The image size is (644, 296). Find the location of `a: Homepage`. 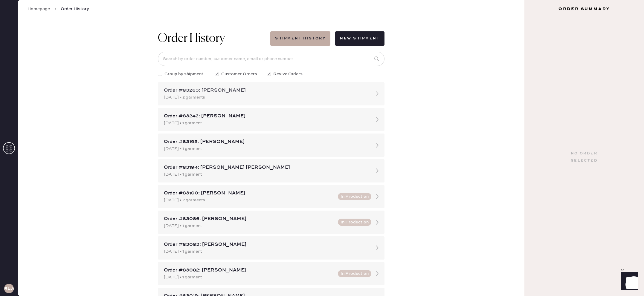

a: Homepage is located at coordinates (38, 9).